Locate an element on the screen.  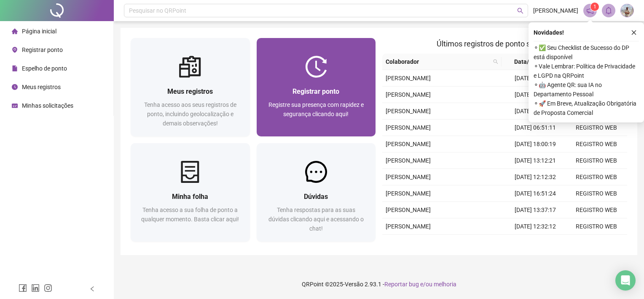
span: schedule is located at coordinates (15, 106).